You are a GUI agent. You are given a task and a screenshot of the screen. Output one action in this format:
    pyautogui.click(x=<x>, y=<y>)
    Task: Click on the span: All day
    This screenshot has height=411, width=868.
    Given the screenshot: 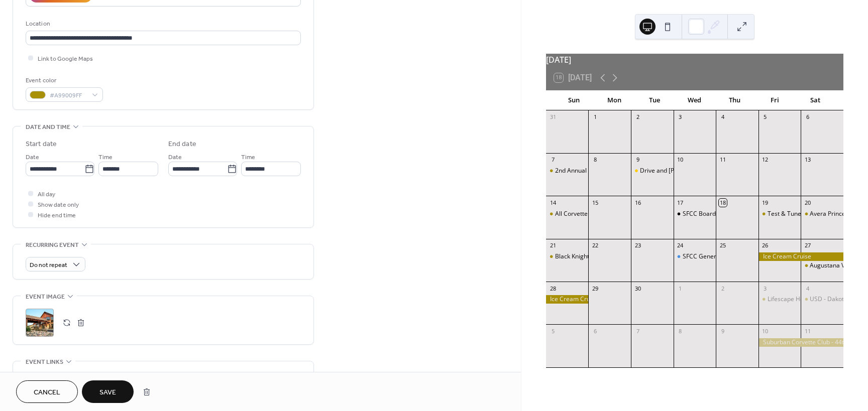 What is the action you would take?
    pyautogui.click(x=46, y=194)
    